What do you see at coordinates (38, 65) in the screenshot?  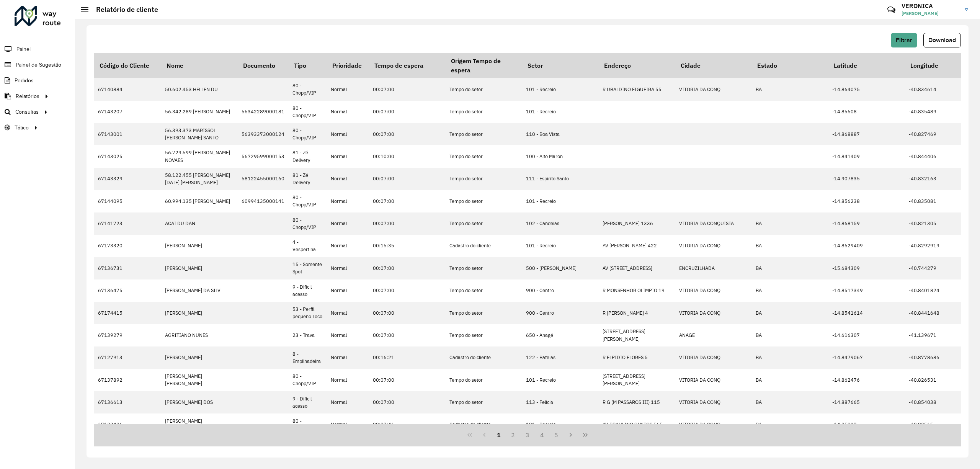 I see `span: Painel de Sugestão` at bounding box center [38, 65].